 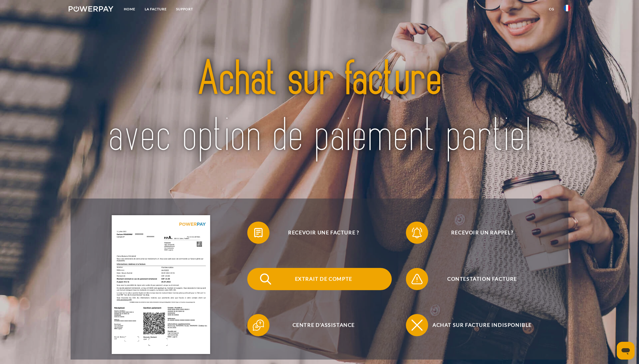 What do you see at coordinates (482, 279) in the screenshot?
I see `span: Contestation Facture` at bounding box center [482, 279].